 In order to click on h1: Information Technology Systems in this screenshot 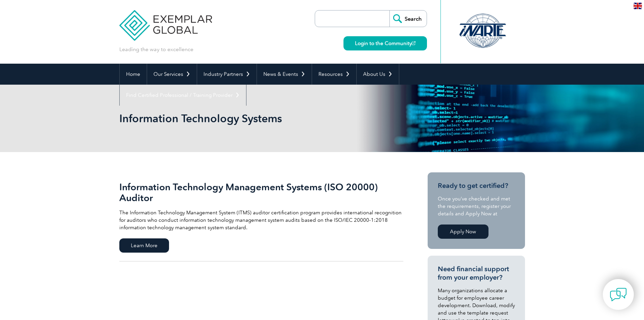, I will do `click(249, 118)`.